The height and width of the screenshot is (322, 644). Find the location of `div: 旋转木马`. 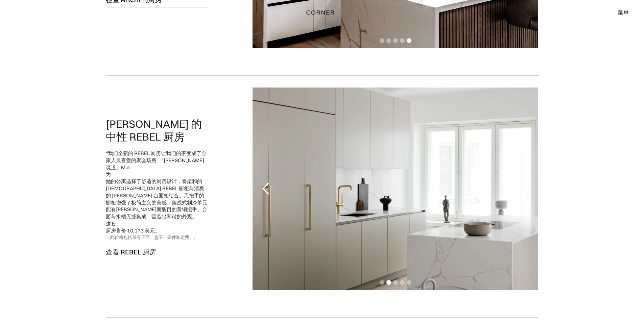

div: 旋转木马 is located at coordinates (395, 189).